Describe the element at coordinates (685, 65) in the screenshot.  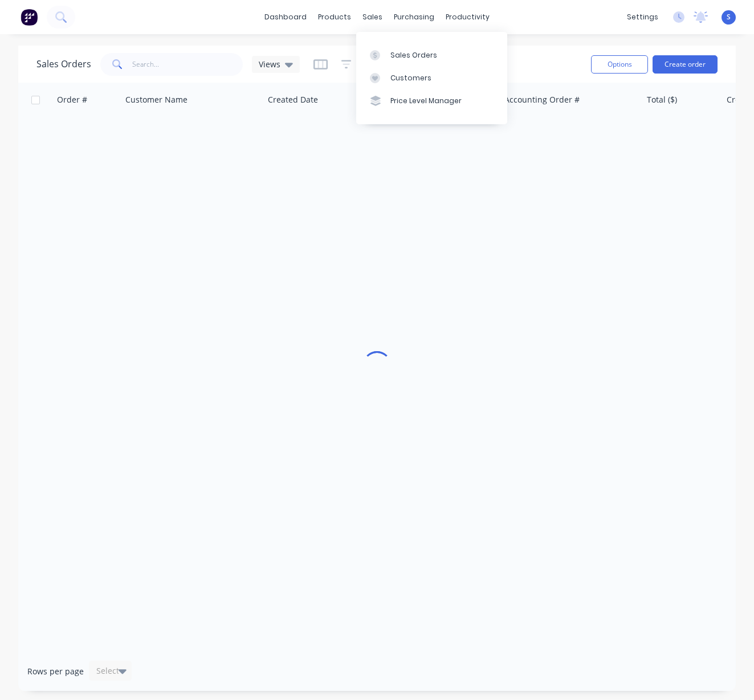
I see `button: Create order` at that location.